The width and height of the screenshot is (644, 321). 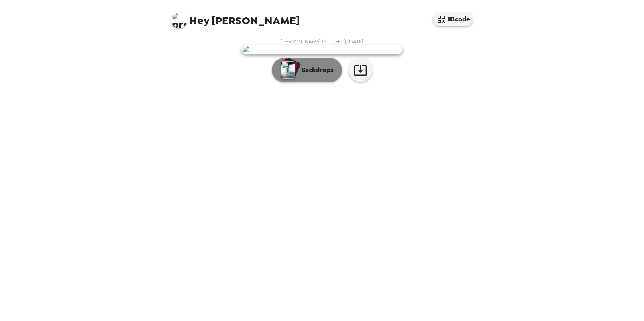 I want to click on img: user, so click(x=322, y=50).